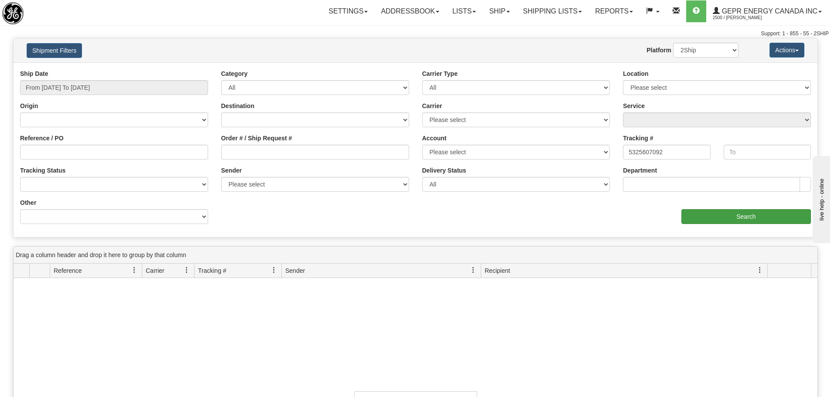  Describe the element at coordinates (212, 271) in the screenshot. I see `span: Tracking #` at that location.